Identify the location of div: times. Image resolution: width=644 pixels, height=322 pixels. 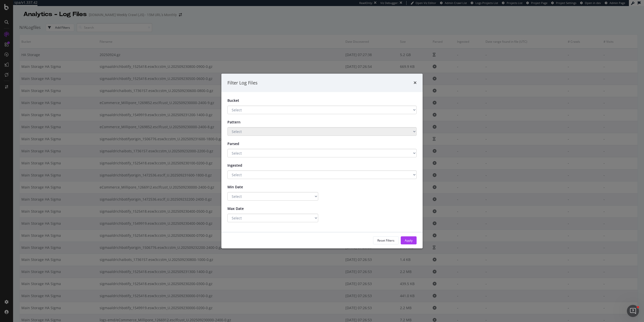
(415, 83).